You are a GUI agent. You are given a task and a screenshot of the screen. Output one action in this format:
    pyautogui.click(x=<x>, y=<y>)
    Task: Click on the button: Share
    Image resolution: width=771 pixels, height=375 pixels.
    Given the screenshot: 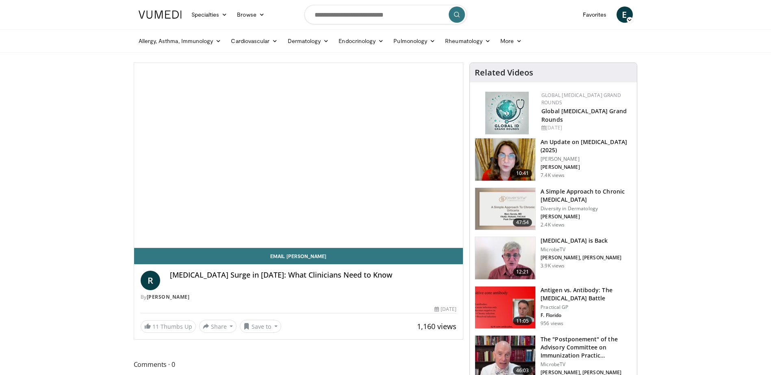 What is the action you would take?
    pyautogui.click(x=218, y=327)
    